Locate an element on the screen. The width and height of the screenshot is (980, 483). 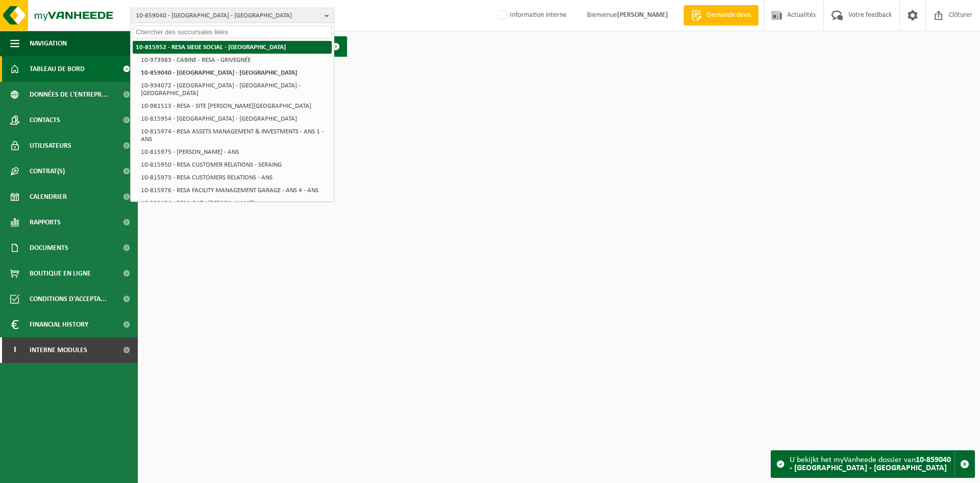
input: Chercher des succursales liées is located at coordinates (232, 31).